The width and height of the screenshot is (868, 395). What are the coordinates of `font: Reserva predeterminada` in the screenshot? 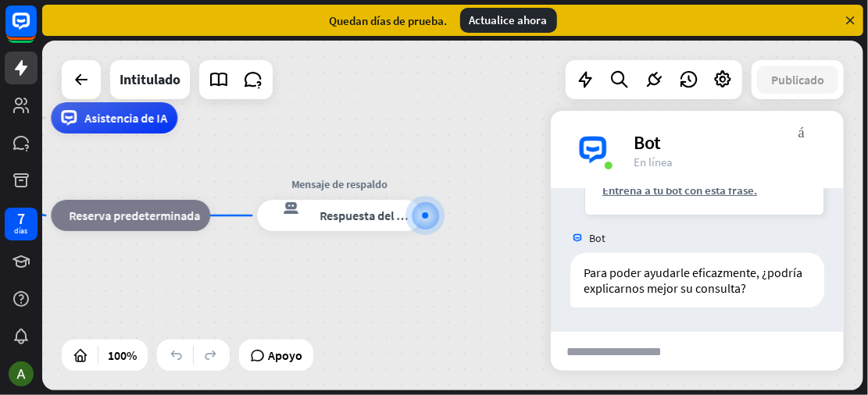 It's located at (134, 216).